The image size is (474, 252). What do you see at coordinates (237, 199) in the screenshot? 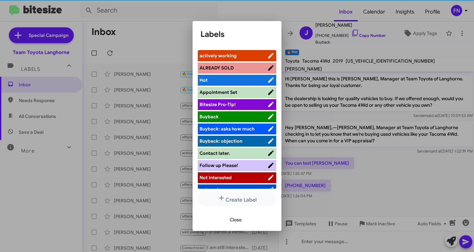
I see `button: Create Label` at bounding box center [237, 199].